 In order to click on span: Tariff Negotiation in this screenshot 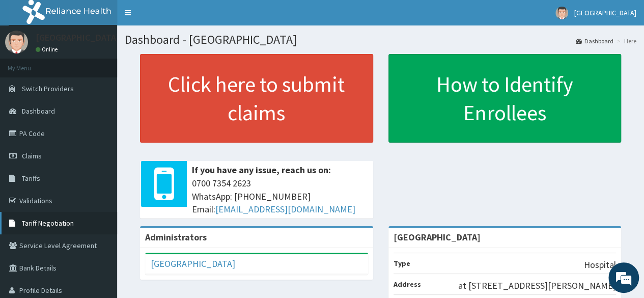, I will do `click(48, 223)`.